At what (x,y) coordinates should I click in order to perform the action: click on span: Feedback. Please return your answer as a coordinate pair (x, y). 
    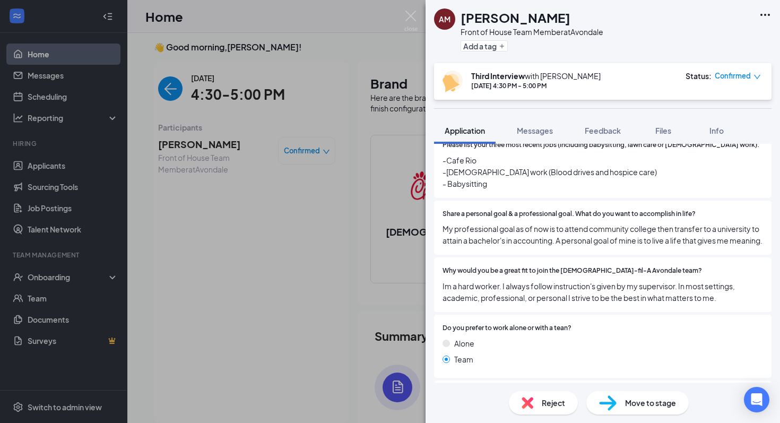
    Looking at the image, I should click on (603, 131).